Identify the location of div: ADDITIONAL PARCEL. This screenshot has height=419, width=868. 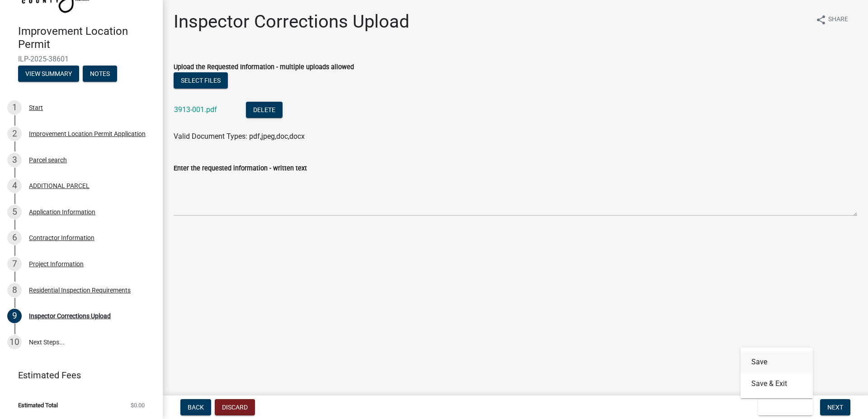
(59, 186).